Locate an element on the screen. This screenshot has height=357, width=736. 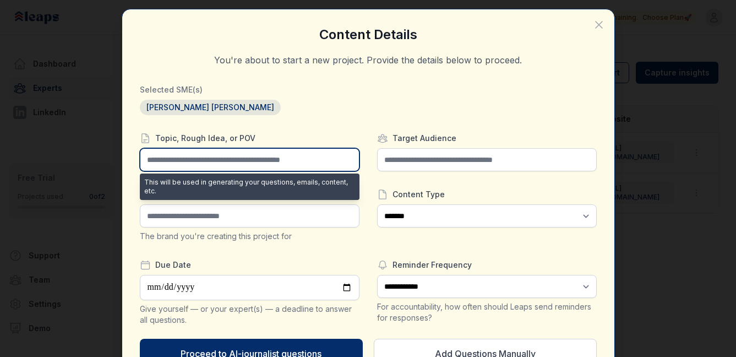
div: The brand you're creating this project for is located at coordinates (249, 236).